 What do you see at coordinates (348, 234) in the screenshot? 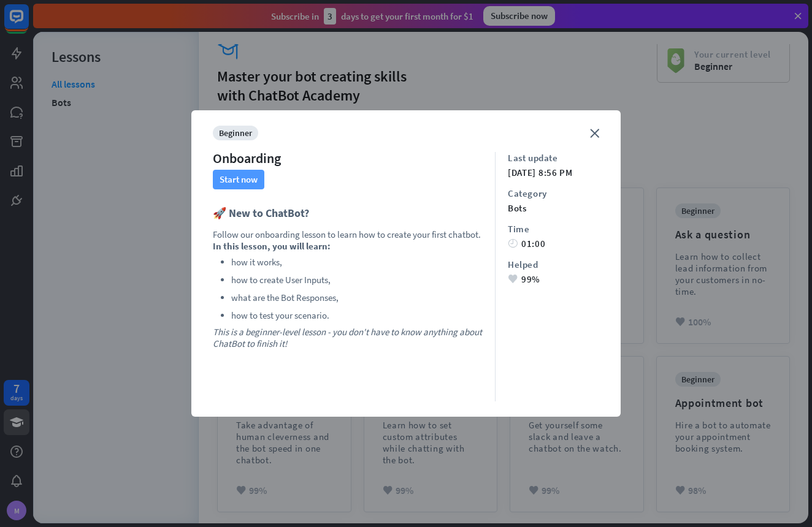
I see `p: Follow our onboarding lesson to learn how to create your first chatbot.` at bounding box center [348, 234].